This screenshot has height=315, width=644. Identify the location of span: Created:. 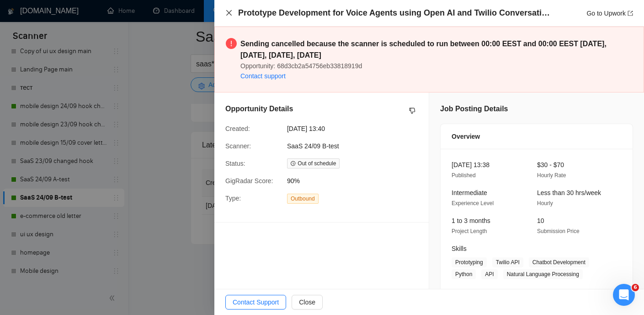
(238, 129).